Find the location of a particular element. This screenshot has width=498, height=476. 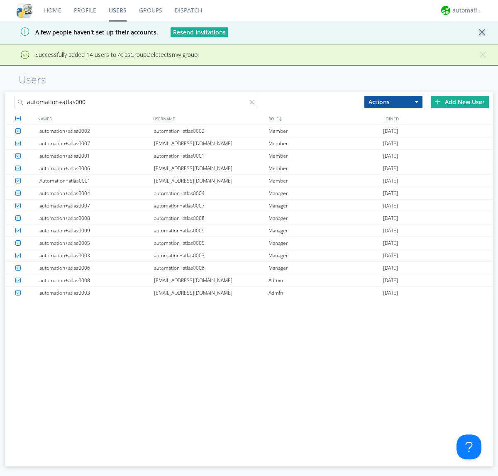

img: plus.svg is located at coordinates (438, 102).